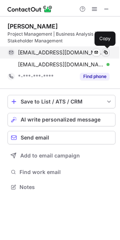 Image resolution: width=120 pixels, height=240 pixels. Describe the element at coordinates (62, 120) in the screenshot. I see `button: AI write personalized message` at that location.